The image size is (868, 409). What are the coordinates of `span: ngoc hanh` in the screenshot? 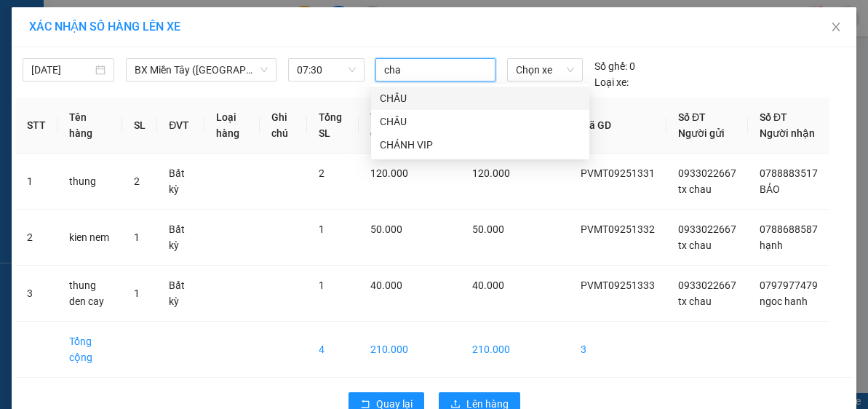 It's located at (783, 302).